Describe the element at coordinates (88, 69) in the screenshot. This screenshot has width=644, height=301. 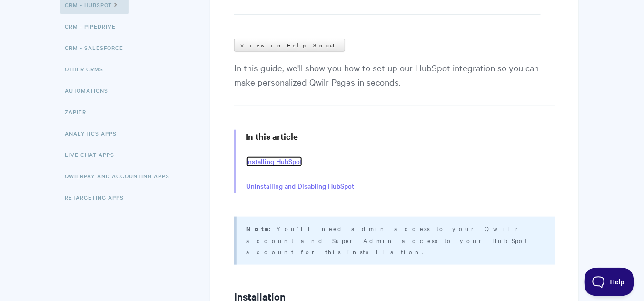
I see `a: Other CRMs` at that location.